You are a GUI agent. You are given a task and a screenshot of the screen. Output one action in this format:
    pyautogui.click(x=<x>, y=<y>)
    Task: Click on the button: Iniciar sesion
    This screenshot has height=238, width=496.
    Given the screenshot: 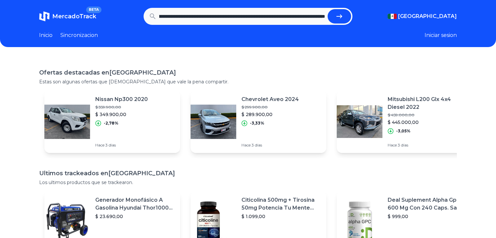 What is the action you would take?
    pyautogui.click(x=441, y=35)
    